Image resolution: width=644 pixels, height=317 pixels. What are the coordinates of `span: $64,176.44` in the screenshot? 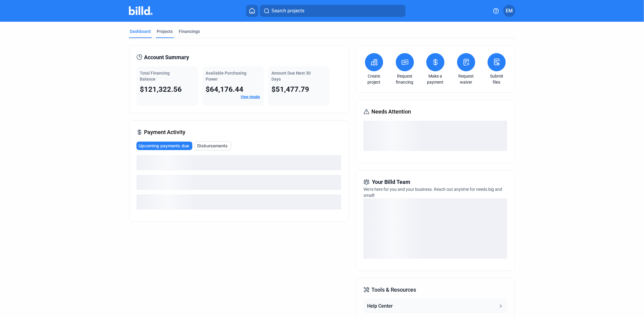 It's located at (225, 89).